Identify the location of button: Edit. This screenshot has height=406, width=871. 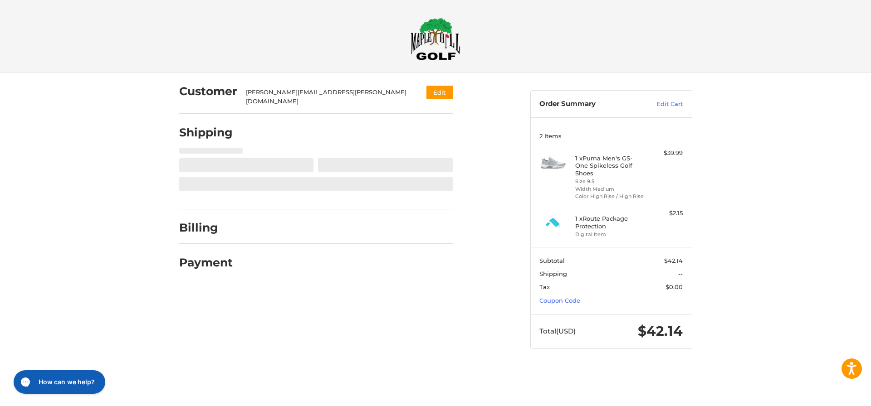
(440, 92).